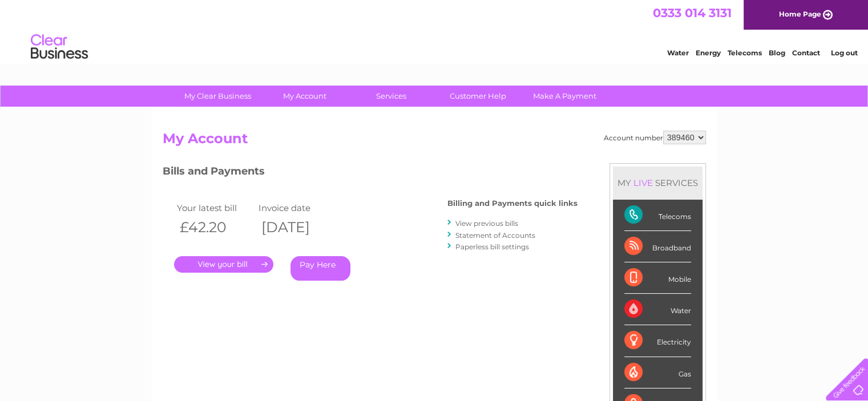 The width and height of the screenshot is (868, 401). What do you see at coordinates (658, 373) in the screenshot?
I see `div: Gas` at bounding box center [658, 373].